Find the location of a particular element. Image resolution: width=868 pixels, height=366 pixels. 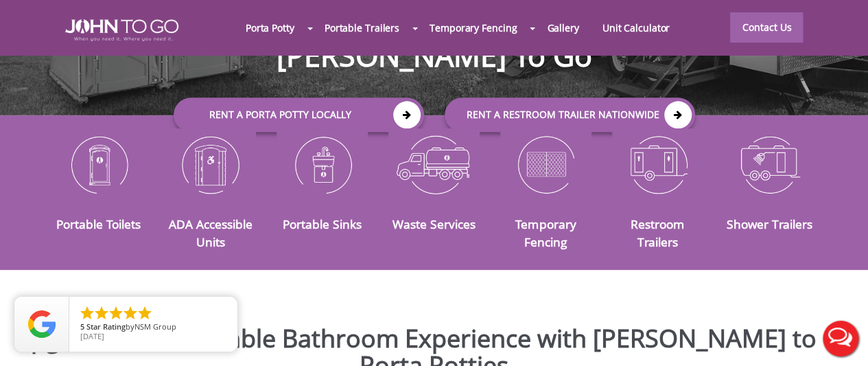

span: NSM Group is located at coordinates (155, 326).